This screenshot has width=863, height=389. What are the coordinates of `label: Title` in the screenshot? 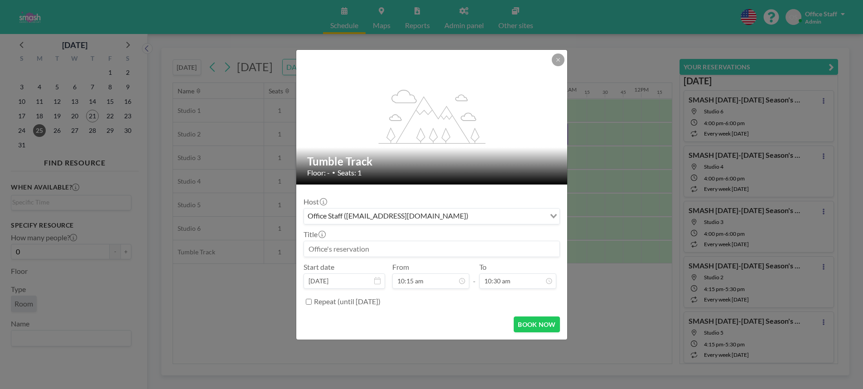 It's located at (314, 234).